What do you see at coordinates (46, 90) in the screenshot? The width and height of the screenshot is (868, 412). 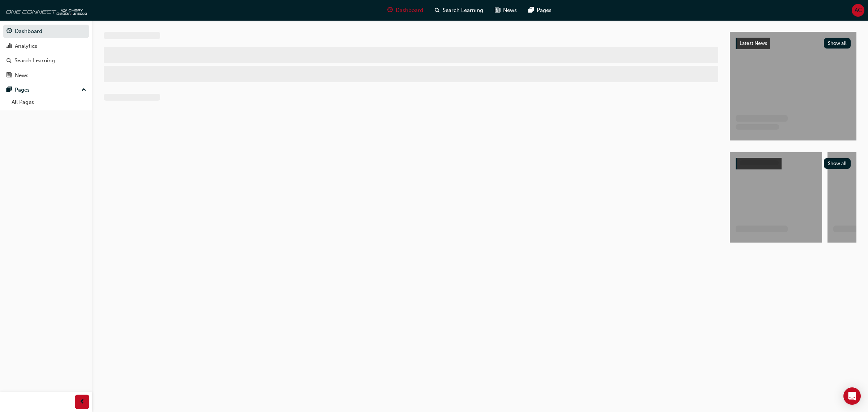 I see `button: Pages` at bounding box center [46, 90].